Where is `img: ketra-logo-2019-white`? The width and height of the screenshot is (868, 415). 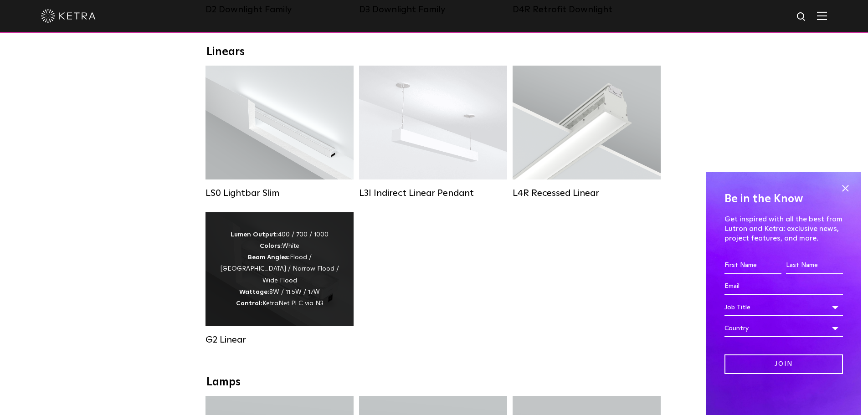 img: ketra-logo-2019-white is located at coordinates (68, 16).